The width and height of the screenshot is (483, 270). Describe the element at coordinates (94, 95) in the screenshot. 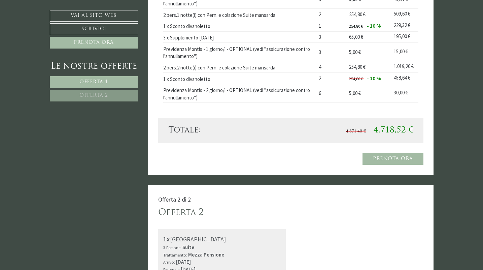

I see `span: Offerta 2` at that location.